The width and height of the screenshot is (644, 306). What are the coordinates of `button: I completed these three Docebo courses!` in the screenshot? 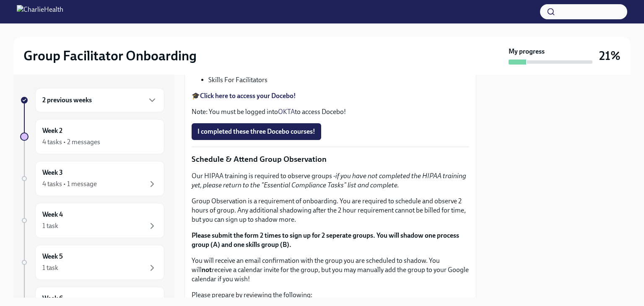 It's located at (256, 132).